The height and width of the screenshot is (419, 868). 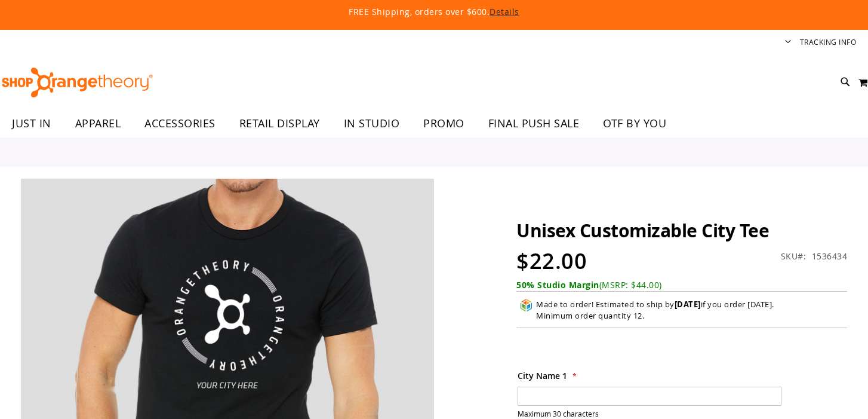 What do you see at coordinates (504, 11) in the screenshot?
I see `a: Details` at bounding box center [504, 11].